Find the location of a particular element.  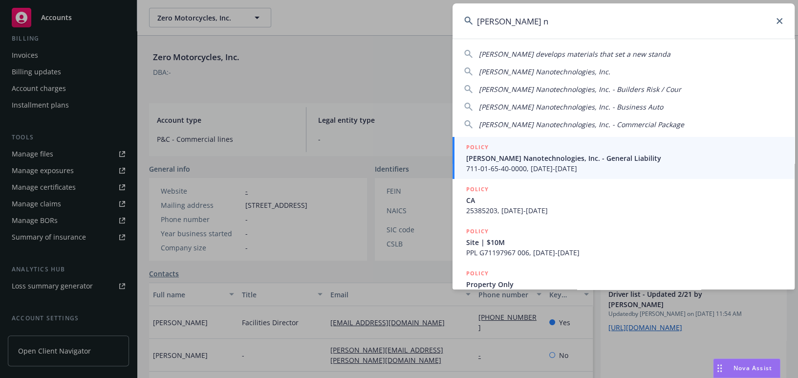

span: Property Only is located at coordinates (624, 284).